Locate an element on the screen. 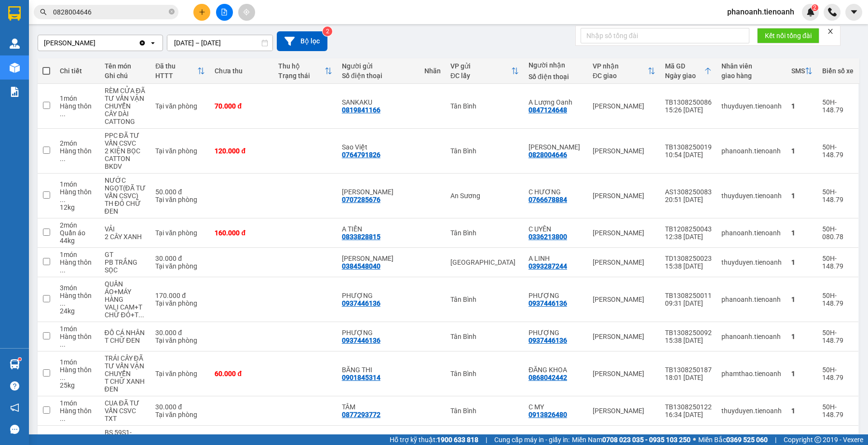  div: CUA ĐÃ TƯ VẤN CSVC is located at coordinates (125, 407).